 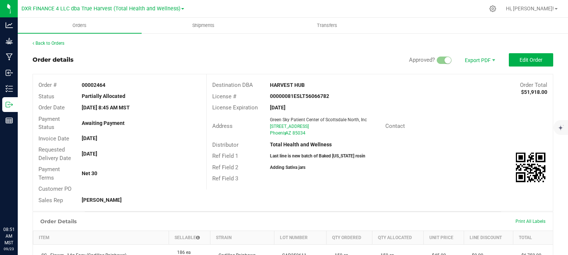 What do you see at coordinates (288, 167) in the screenshot?
I see `strong: Adding Sativa jars` at bounding box center [288, 167].